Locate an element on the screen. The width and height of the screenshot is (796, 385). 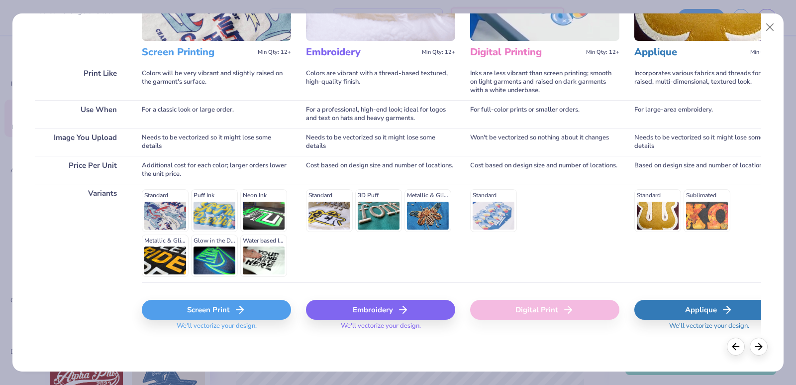
h3: Digital Printing is located at coordinates (526, 52).